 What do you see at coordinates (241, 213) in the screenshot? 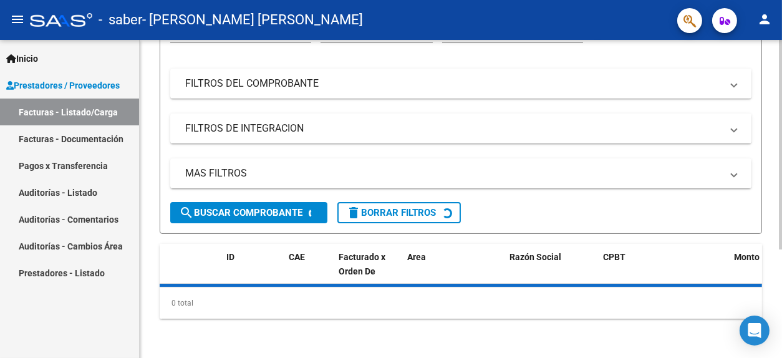
I see `span: Buscar Comprobante` at bounding box center [241, 213].